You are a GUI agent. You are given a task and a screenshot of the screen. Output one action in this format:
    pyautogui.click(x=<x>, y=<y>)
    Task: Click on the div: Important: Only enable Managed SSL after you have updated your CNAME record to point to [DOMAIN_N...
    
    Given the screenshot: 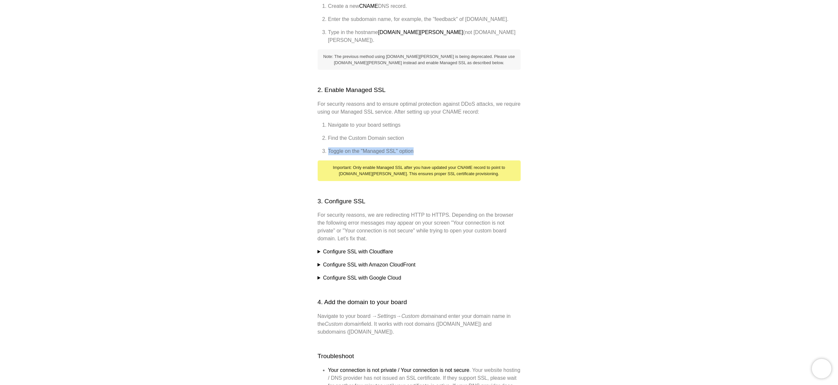 What is the action you would take?
    pyautogui.click(x=419, y=171)
    